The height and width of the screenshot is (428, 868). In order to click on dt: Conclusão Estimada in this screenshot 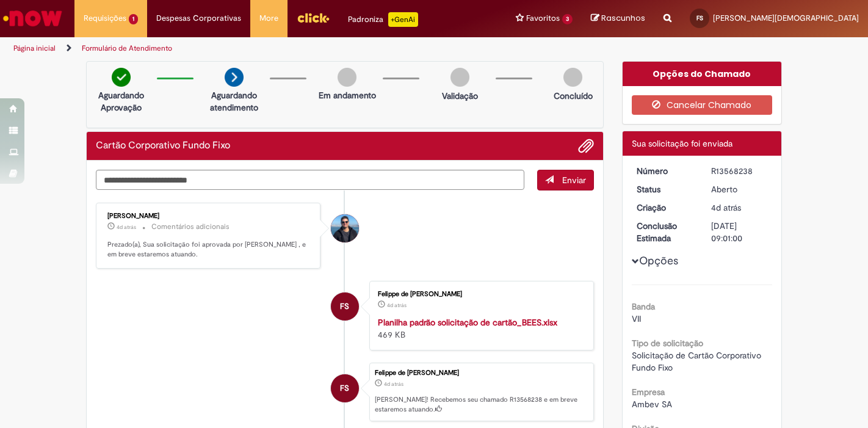, I will do `click(665, 232)`.